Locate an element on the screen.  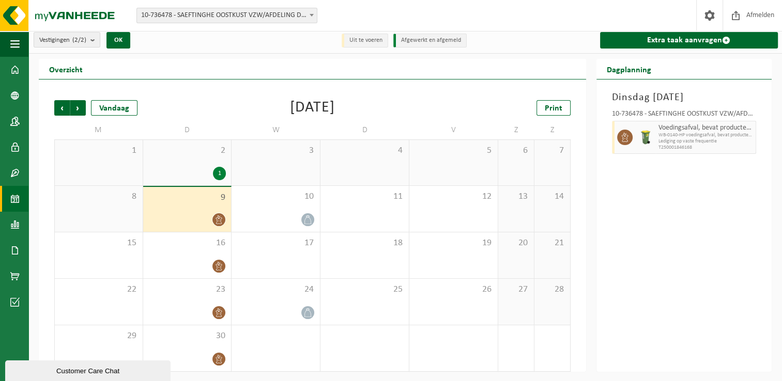
span: 21 is located at coordinates (552, 243).